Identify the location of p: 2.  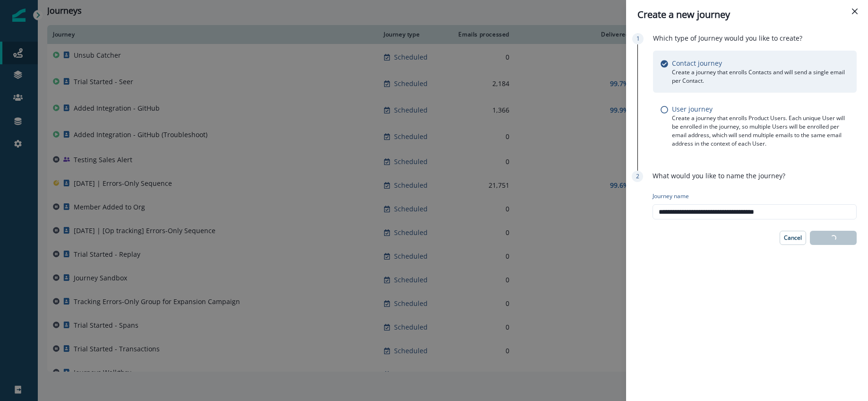
(638, 176).